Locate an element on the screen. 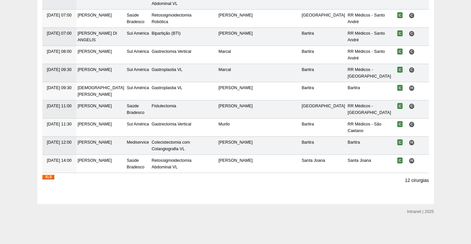 The height and width of the screenshot is (244, 471). td: Retossigmoidectomia Abdominal VL is located at coordinates (171, 164).